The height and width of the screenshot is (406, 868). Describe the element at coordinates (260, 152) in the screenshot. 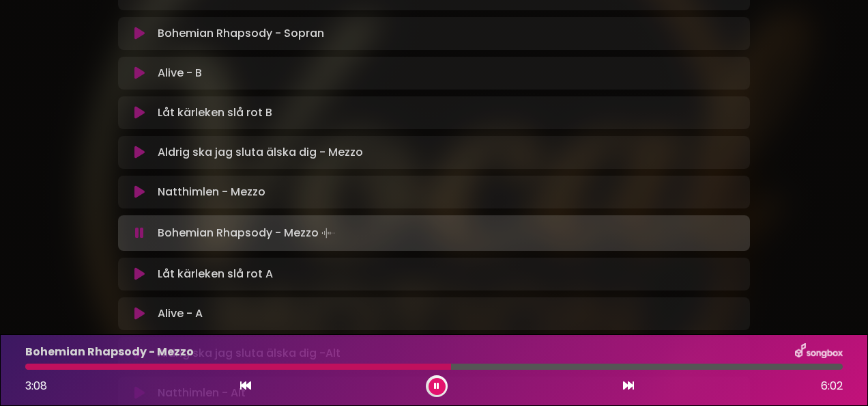

I see `p: Aldrig ska jag sluta älska dig - Mezzo` at that location.